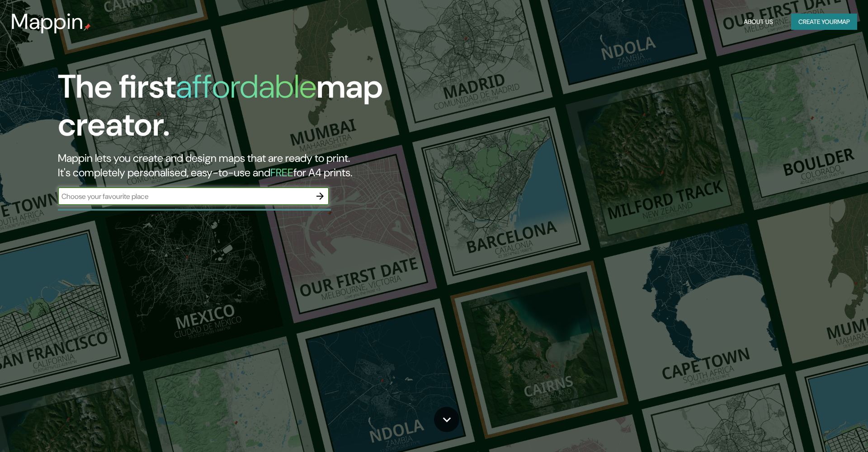 This screenshot has height=452, width=868. Describe the element at coordinates (274, 166) in the screenshot. I see `h2: Mappin lets you create and design maps that are ready to print. It's completely personalised, eas...` at that location.